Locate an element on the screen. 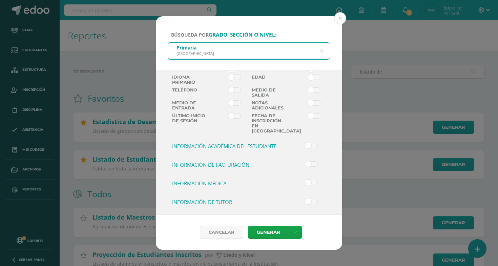 This screenshot has width=498, height=266. label: Edad is located at coordinates (269, 80).